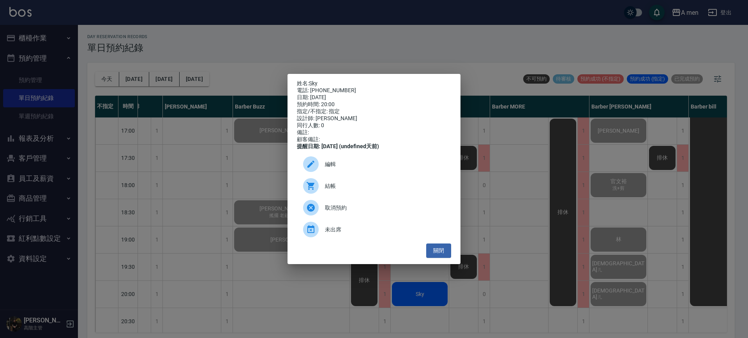 This screenshot has width=748, height=338. Describe the element at coordinates (313, 83) in the screenshot. I see `a: Sky` at that location.